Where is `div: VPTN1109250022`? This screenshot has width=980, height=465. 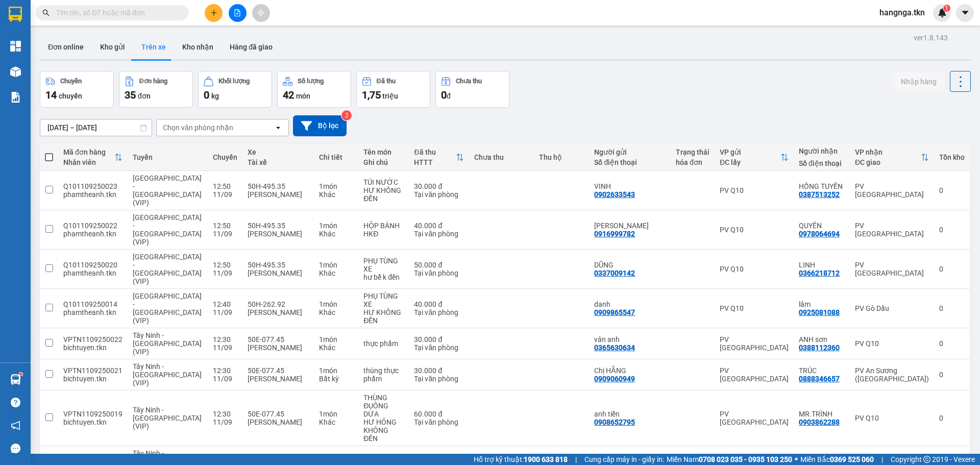 div: VPTN1109250022 is located at coordinates (93, 340).